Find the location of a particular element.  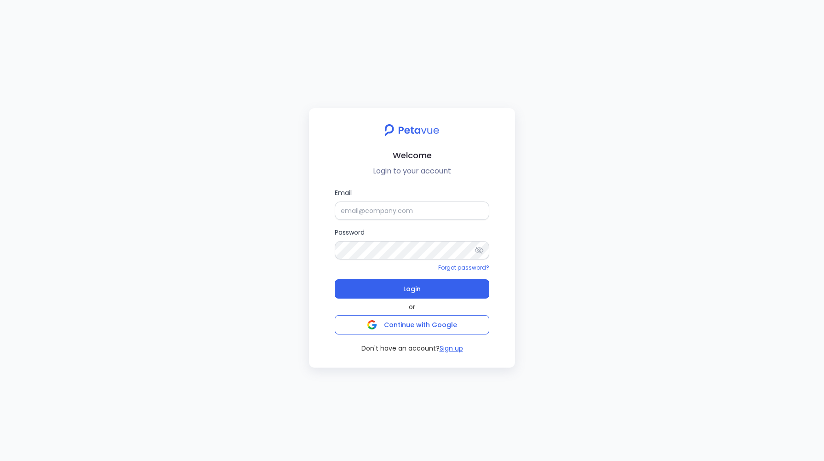

h2: Welcome is located at coordinates (412, 155).